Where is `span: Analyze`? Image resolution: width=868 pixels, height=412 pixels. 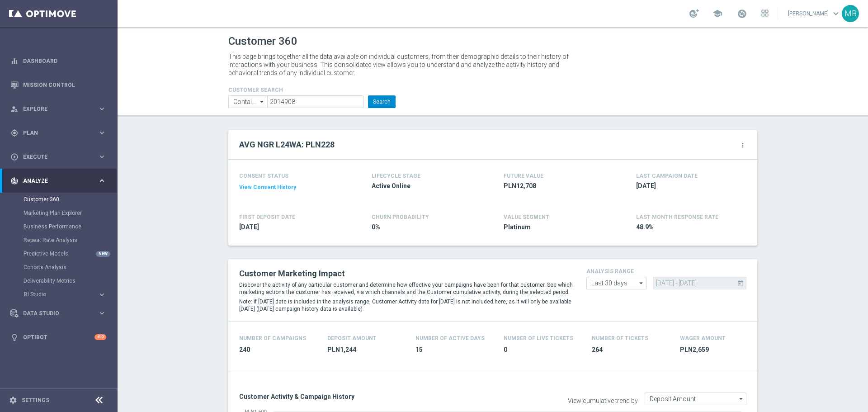
span: Analyze is located at coordinates (60, 181).